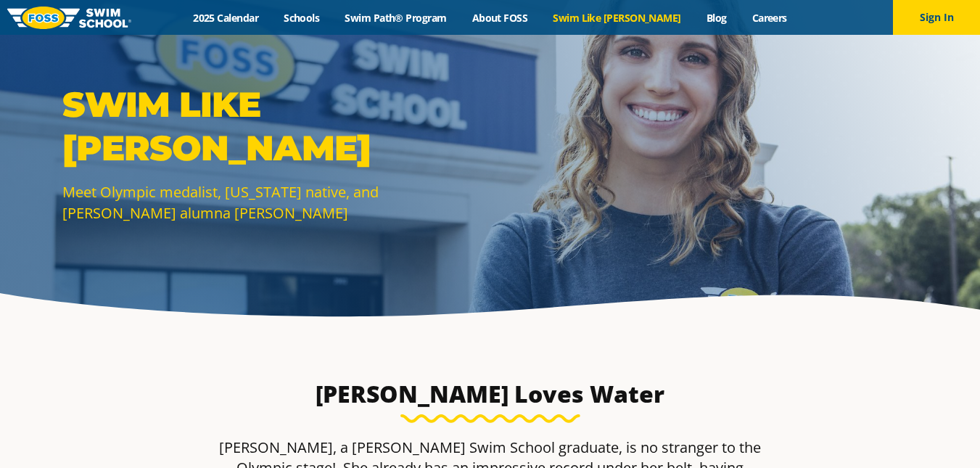  I want to click on img: FOSS Swim School Logo, so click(69, 17).